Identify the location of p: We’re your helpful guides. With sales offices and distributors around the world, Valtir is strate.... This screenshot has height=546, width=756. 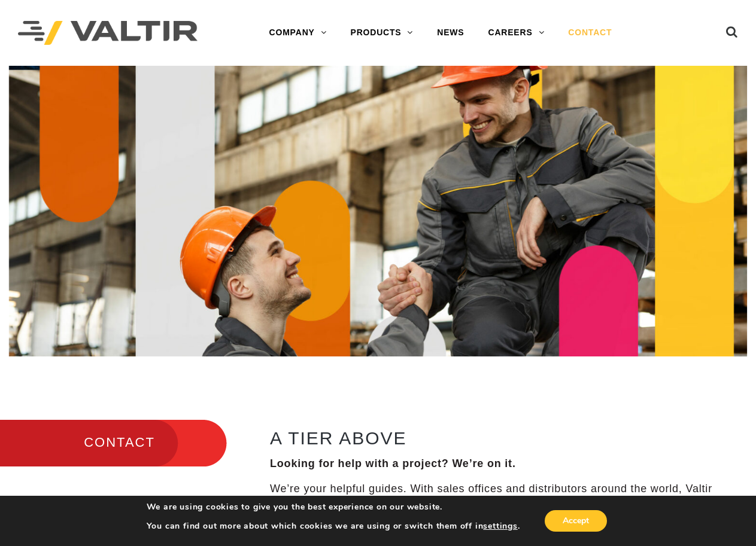
(497, 510).